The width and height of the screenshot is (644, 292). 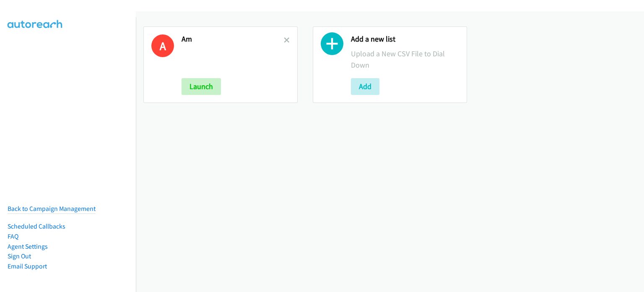 I want to click on a: Sign Out, so click(x=19, y=256).